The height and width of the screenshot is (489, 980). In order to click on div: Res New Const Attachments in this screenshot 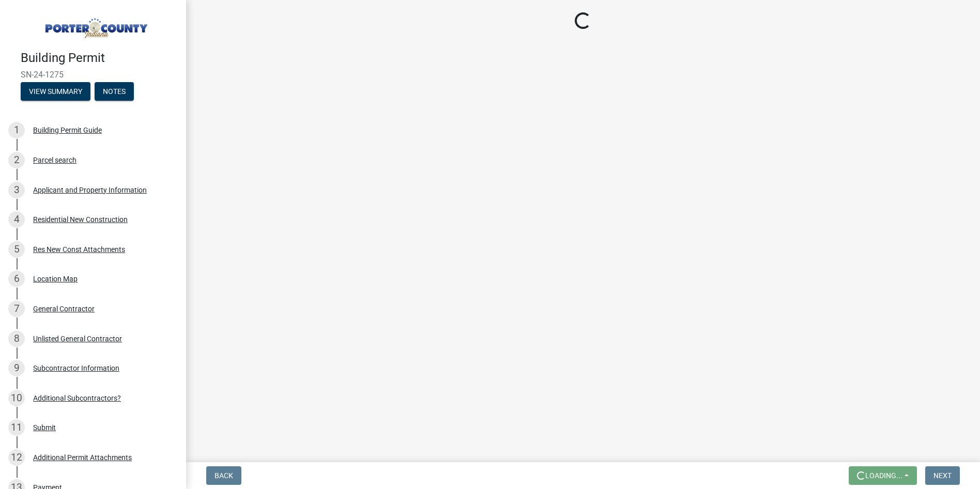, I will do `click(79, 250)`.